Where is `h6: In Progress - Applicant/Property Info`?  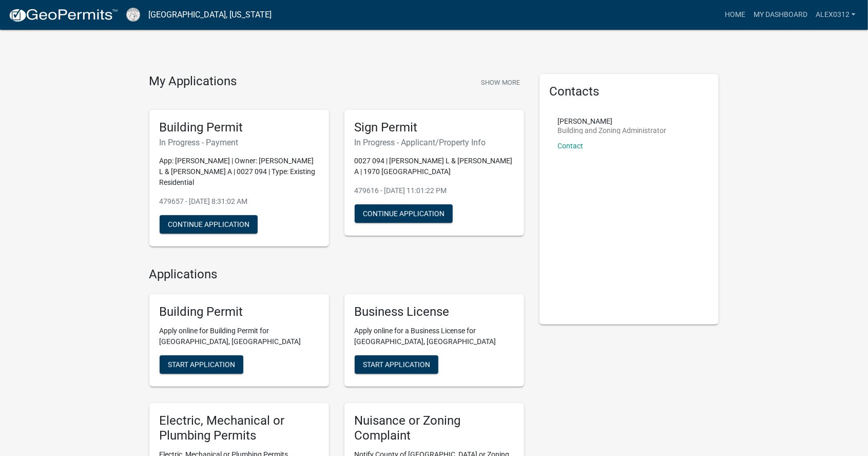 h6: In Progress - Applicant/Property Info is located at coordinates (434, 142).